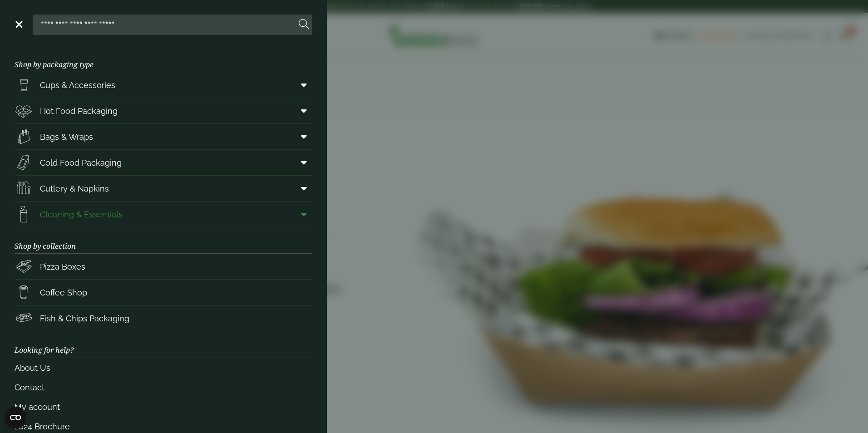 This screenshot has height=433, width=868. Describe the element at coordinates (79, 110) in the screenshot. I see `span: Hot Food Packaging` at that location.